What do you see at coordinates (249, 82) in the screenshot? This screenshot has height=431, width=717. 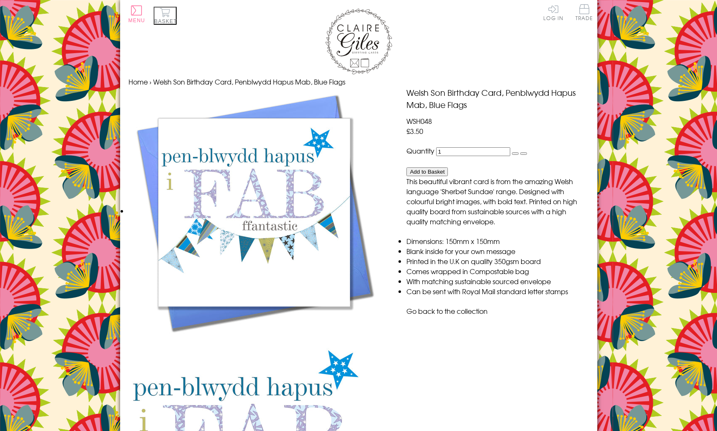 I see `span: Welsh Son Birthday Card, Penblwydd Hapus Mab, Blue Flags` at bounding box center [249, 82].